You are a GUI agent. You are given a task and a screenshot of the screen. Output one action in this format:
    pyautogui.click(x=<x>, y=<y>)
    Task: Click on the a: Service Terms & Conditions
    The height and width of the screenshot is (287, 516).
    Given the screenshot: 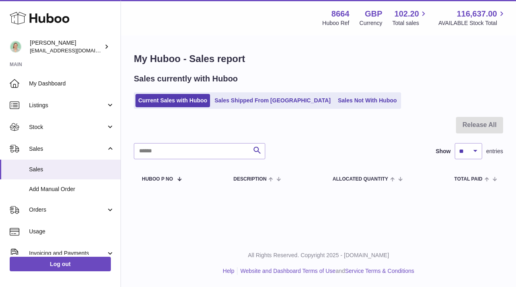 What is the action you would take?
    pyautogui.click(x=380, y=271)
    